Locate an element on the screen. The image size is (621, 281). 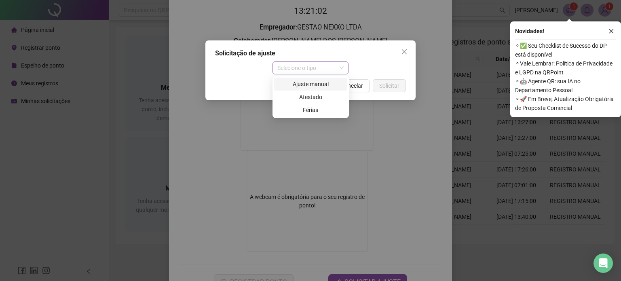
span: Novidades ! is located at coordinates (530, 31).